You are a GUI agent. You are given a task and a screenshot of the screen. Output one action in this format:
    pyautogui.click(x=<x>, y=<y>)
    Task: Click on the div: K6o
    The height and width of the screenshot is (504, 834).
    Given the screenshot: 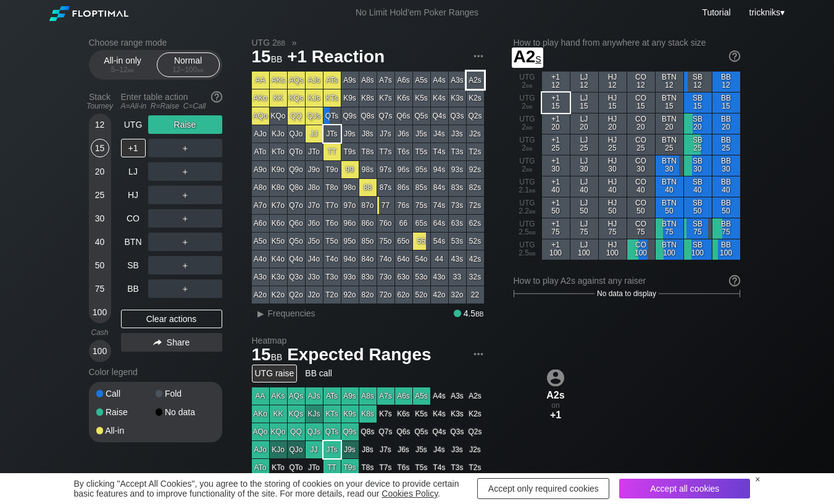 What is the action you would take?
    pyautogui.click(x=278, y=223)
    